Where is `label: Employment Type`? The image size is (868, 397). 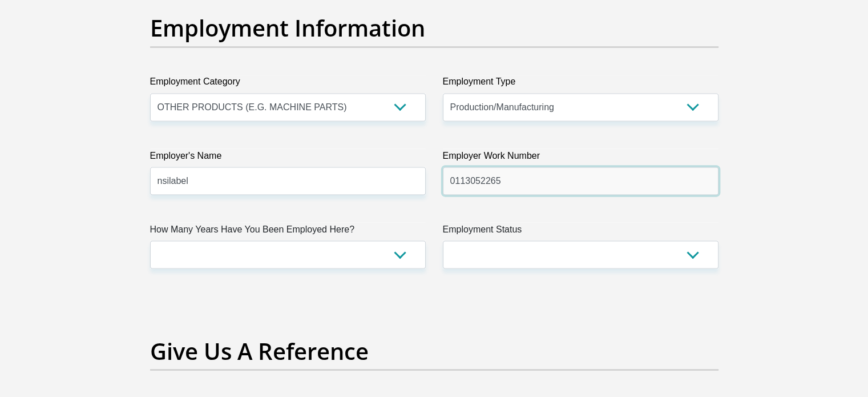
label: Employment Type is located at coordinates (580, 84).